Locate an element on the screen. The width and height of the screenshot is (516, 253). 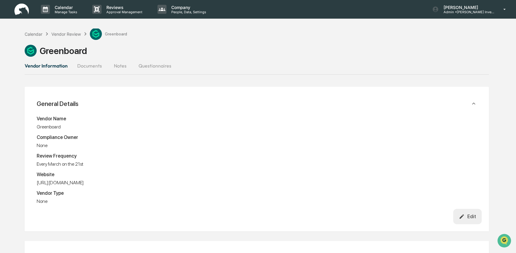
div: Website is located at coordinates (257, 175).